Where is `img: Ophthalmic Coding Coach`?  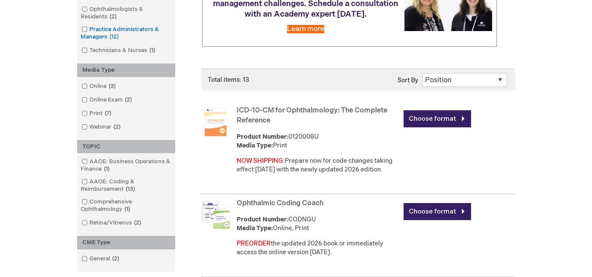 img: Ophthalmic Coding Coach is located at coordinates (216, 215).